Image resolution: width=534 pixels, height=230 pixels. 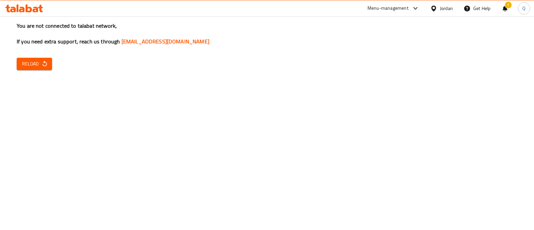 I want to click on span: Reload, so click(x=34, y=64).